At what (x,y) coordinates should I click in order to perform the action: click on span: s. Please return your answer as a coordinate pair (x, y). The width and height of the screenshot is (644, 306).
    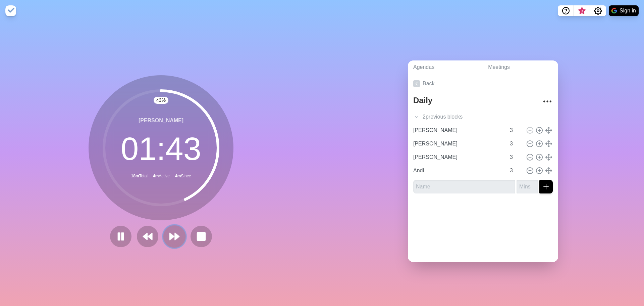
    Looking at the image, I should click on (461, 117).